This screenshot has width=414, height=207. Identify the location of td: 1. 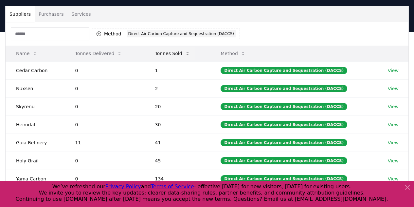
(177, 70).